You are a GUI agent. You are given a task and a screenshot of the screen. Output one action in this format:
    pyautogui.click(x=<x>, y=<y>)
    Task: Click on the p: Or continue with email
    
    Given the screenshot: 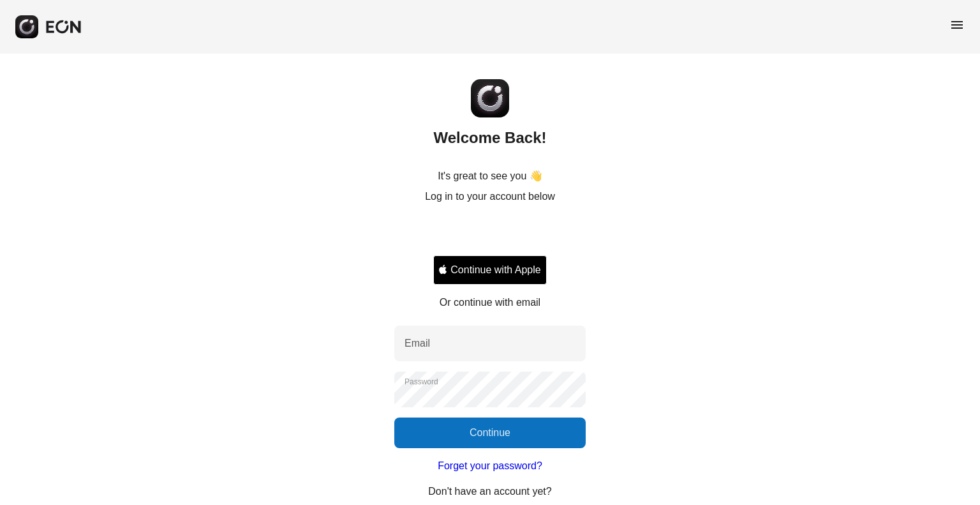 What is the action you would take?
    pyautogui.click(x=490, y=303)
    